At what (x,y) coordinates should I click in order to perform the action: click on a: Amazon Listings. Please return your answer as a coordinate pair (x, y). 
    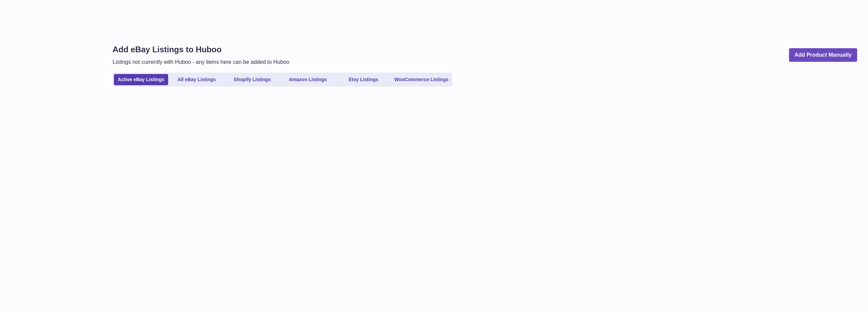
    Looking at the image, I should click on (308, 79).